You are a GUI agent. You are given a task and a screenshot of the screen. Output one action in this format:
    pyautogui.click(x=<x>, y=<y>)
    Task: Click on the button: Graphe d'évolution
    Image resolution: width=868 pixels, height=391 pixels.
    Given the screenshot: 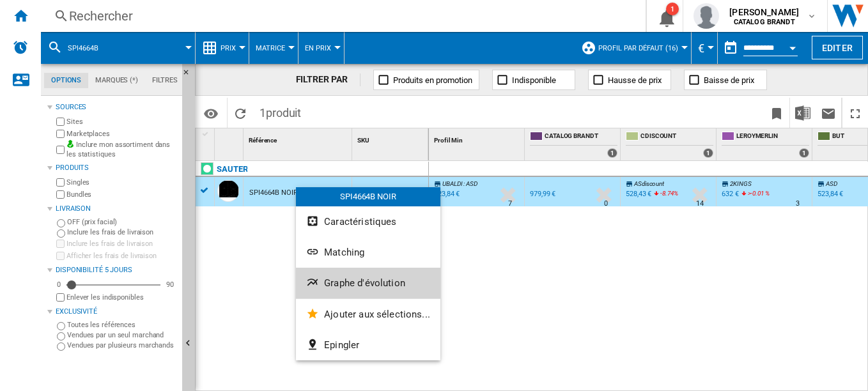 What is the action you would take?
    pyautogui.click(x=368, y=283)
    